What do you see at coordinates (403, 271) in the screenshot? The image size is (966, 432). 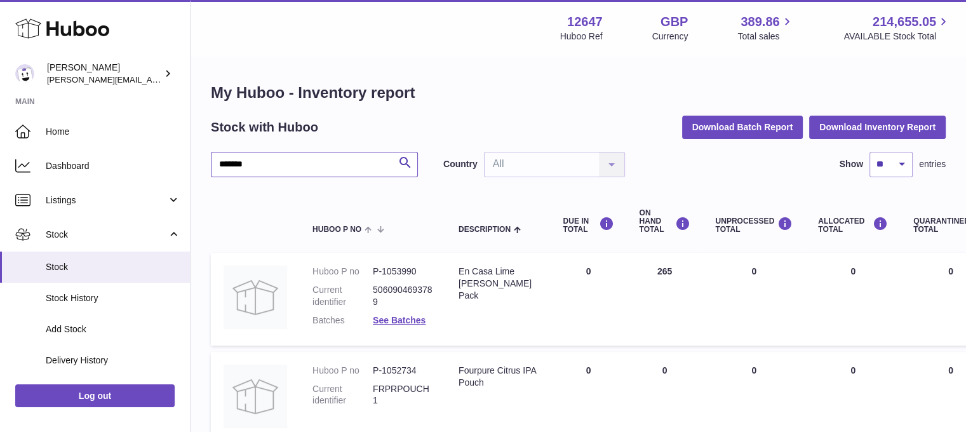 I see `dd: P-1053990` at bounding box center [403, 271].